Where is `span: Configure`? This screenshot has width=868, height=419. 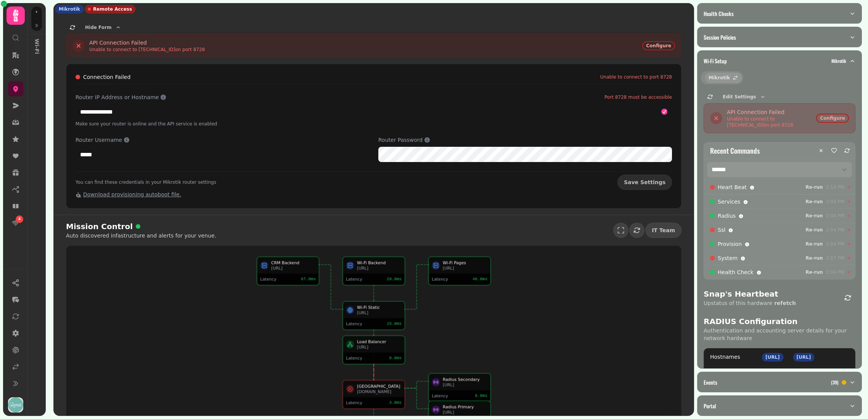 span: Configure is located at coordinates (658, 46).